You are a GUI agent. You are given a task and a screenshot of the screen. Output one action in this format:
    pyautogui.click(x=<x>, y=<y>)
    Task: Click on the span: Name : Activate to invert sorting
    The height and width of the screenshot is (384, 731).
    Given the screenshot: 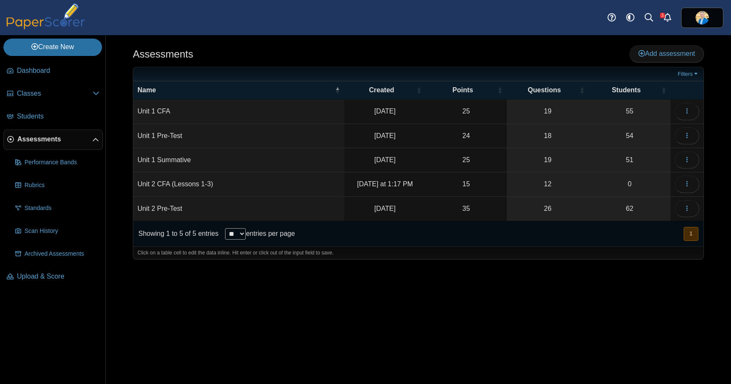 What is the action you would take?
    pyautogui.click(x=337, y=90)
    